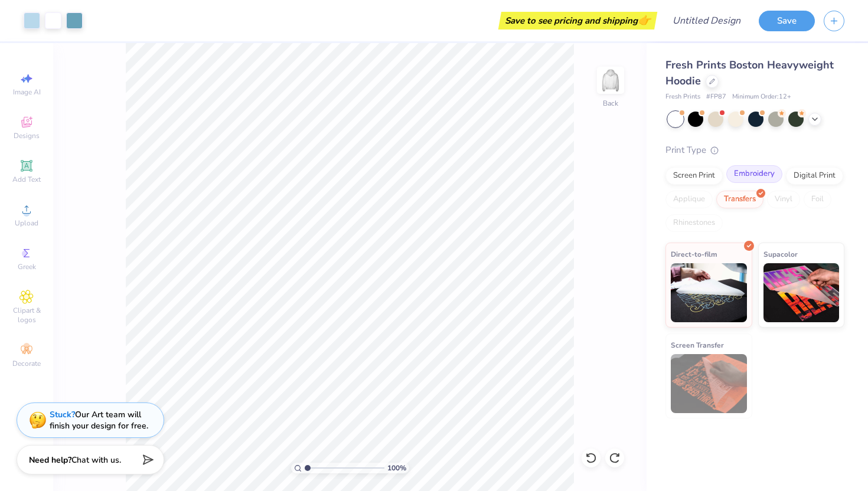 This screenshot has width=868, height=491. Describe the element at coordinates (694, 254) in the screenshot. I see `span: Direct-to-film` at that location.